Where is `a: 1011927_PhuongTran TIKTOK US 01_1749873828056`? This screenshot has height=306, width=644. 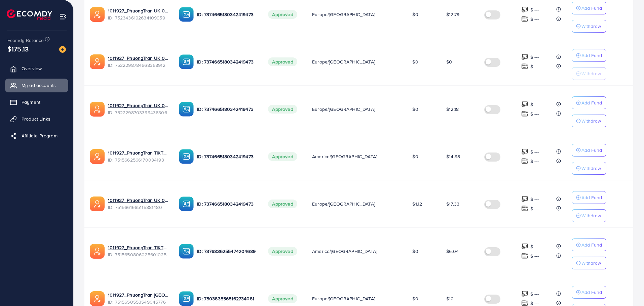 a: 1011927_PhuongTran TIKTOK US 01_1749873828056 is located at coordinates (138, 247).